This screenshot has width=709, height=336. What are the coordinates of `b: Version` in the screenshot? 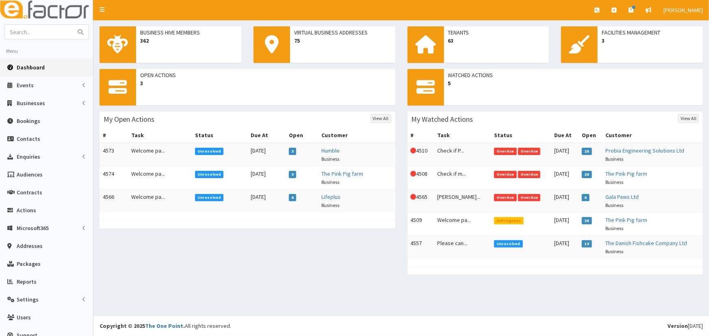 It's located at (678, 326).